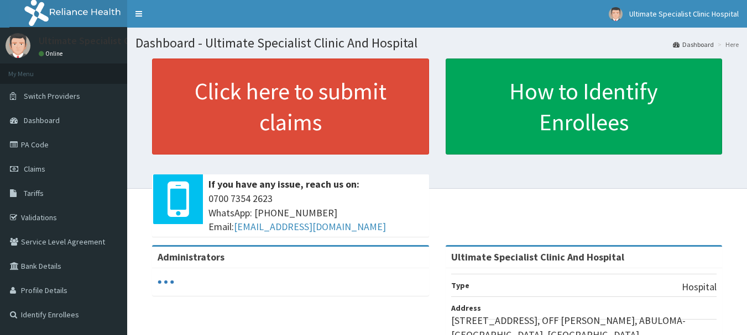  I want to click on b: Type, so click(460, 286).